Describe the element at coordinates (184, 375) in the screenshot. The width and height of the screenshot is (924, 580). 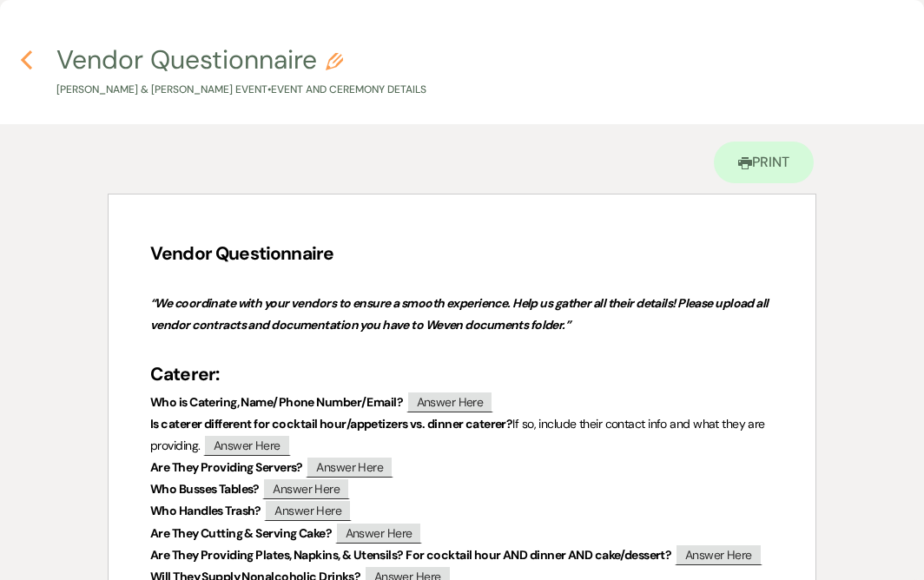
I see `strong: Caterer:` at that location.